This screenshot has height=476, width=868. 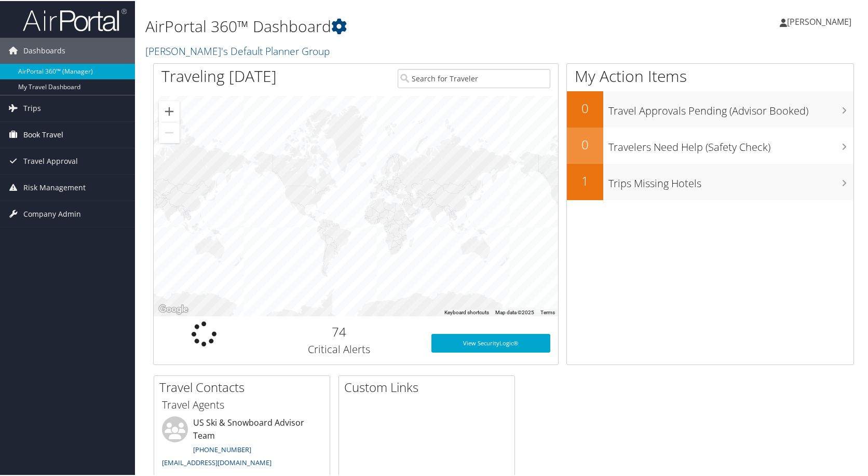 I want to click on h2: 74, so click(x=339, y=331).